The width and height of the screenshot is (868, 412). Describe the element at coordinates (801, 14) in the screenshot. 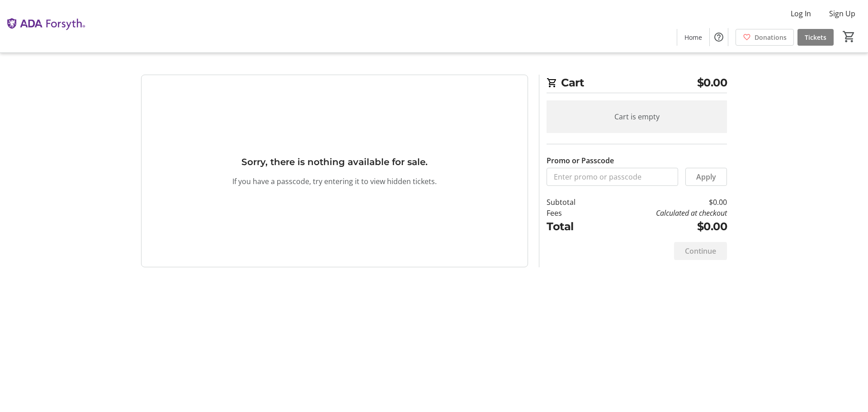

I see `button: Log In` at that location.